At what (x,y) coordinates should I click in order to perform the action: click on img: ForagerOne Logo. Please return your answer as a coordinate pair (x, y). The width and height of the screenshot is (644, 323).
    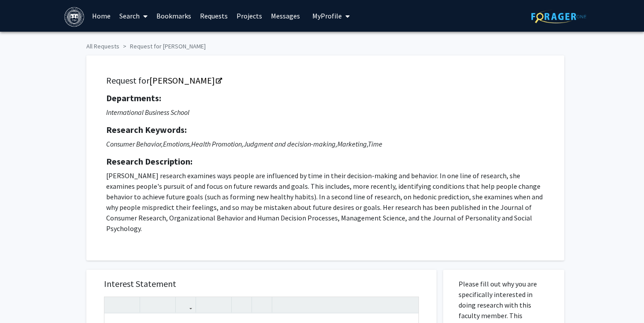
    Looking at the image, I should click on (559, 16).